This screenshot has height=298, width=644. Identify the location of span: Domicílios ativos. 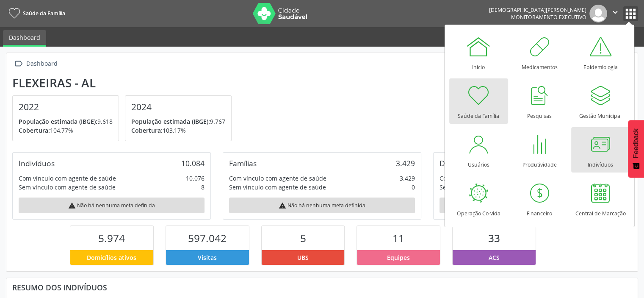
(111, 257).